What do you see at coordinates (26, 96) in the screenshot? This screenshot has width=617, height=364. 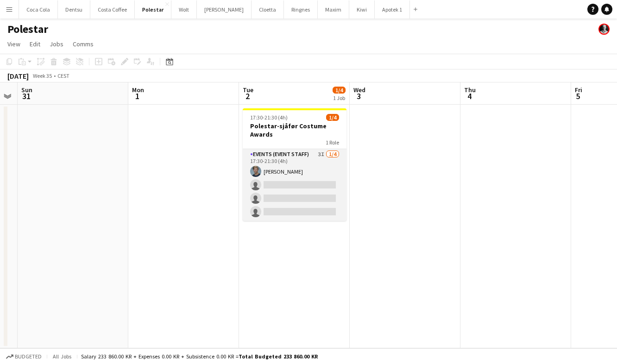 I see `span: 31` at bounding box center [26, 96].